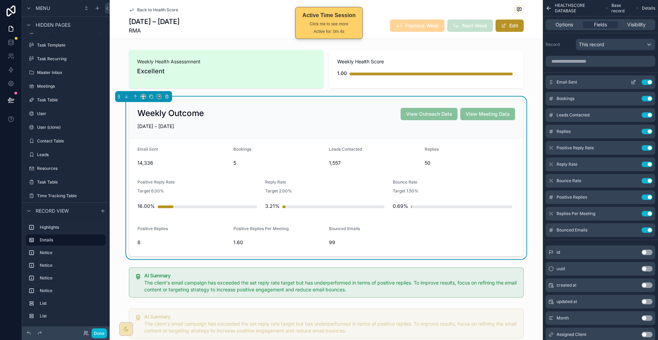  What do you see at coordinates (470, 163) in the screenshot?
I see `span: 50` at bounding box center [470, 163].